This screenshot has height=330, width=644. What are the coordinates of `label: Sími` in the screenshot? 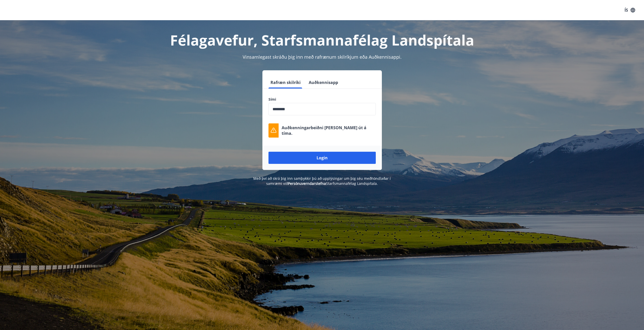 It's located at (322, 99).